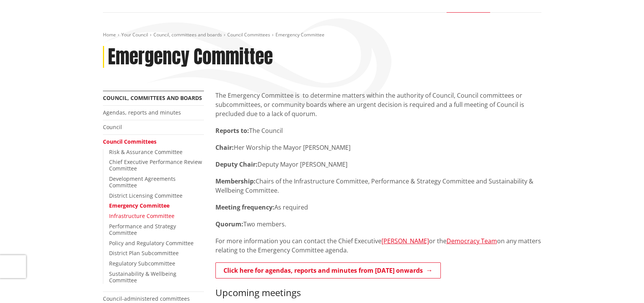 The image size is (644, 303). I want to click on span: Emergency Committee, so click(299, 34).